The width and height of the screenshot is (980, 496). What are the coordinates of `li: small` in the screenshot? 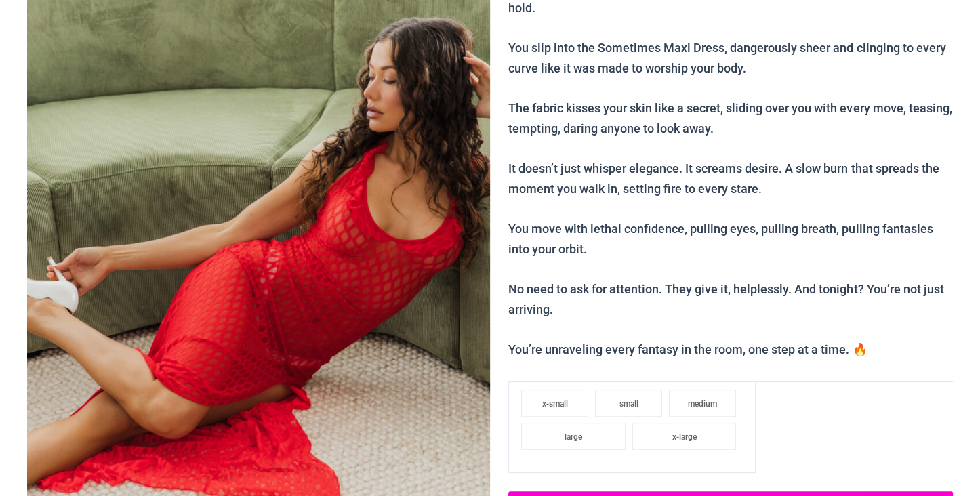 It's located at (628, 403).